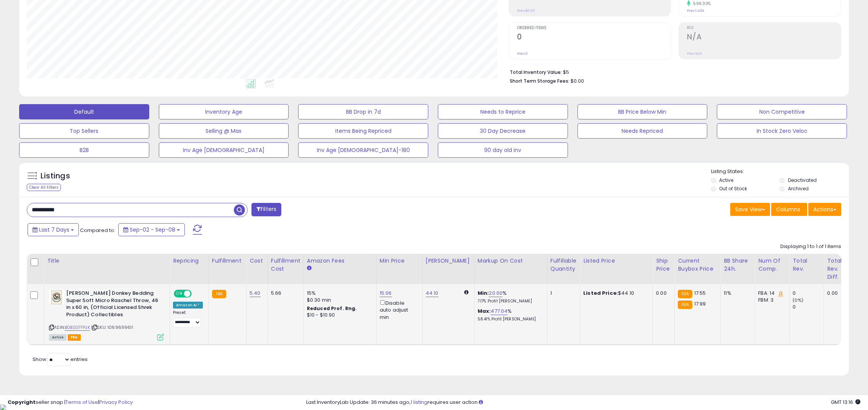  I want to click on div: $44.10, so click(615, 294).